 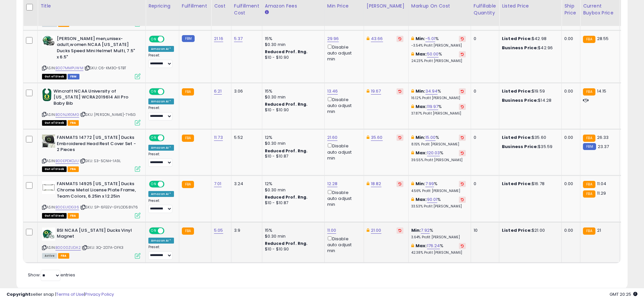 What do you see at coordinates (218, 184) in the screenshot?
I see `a: 7.01` at bounding box center [218, 184].